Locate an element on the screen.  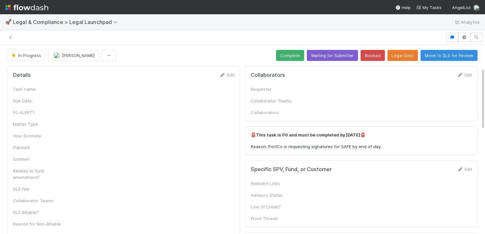
button: Move to DLS for Review is located at coordinates (449, 55).